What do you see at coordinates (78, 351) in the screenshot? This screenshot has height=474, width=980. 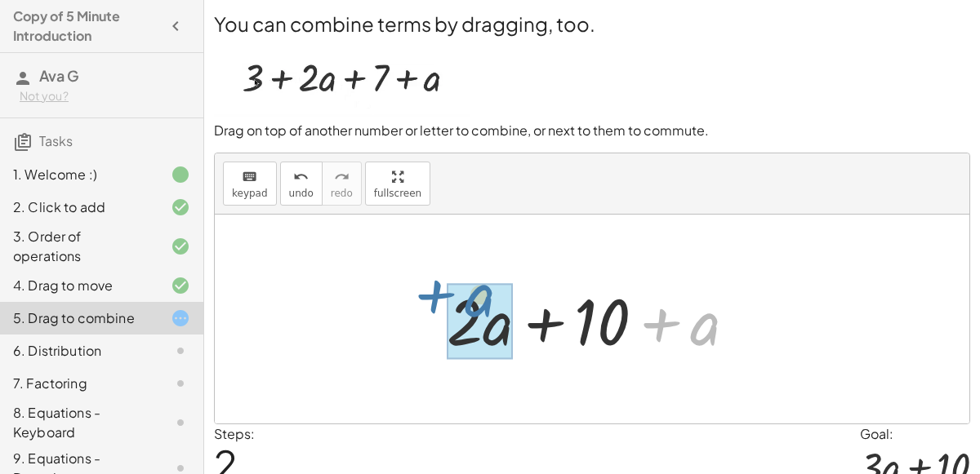 I see `div: 6. Distribution` at bounding box center [78, 351].